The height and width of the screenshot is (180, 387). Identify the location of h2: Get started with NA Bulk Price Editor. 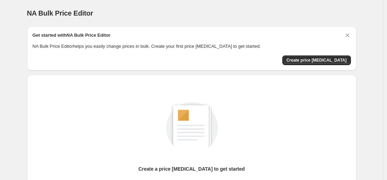
(71, 35).